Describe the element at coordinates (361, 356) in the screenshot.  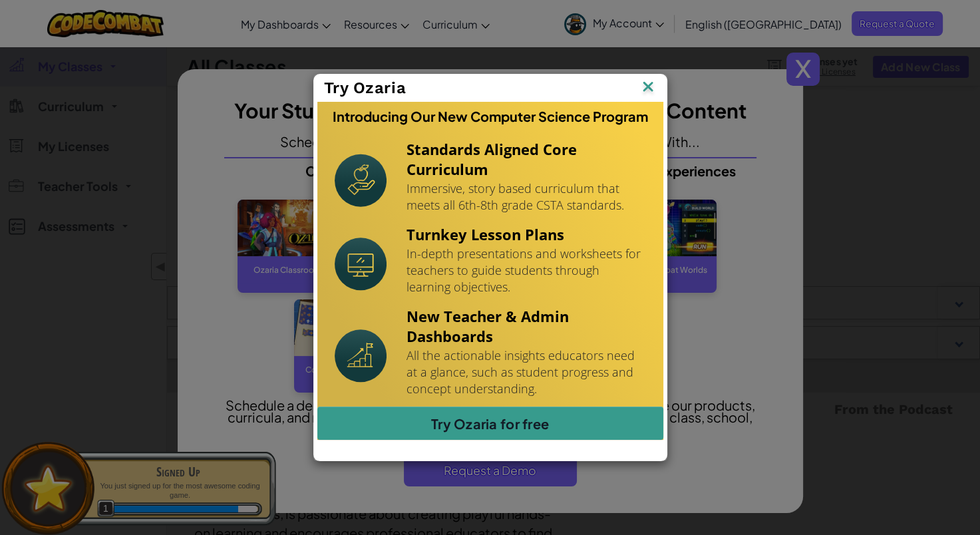
I see `img: Icon_NewTeacherDashboard.svg` at that location.